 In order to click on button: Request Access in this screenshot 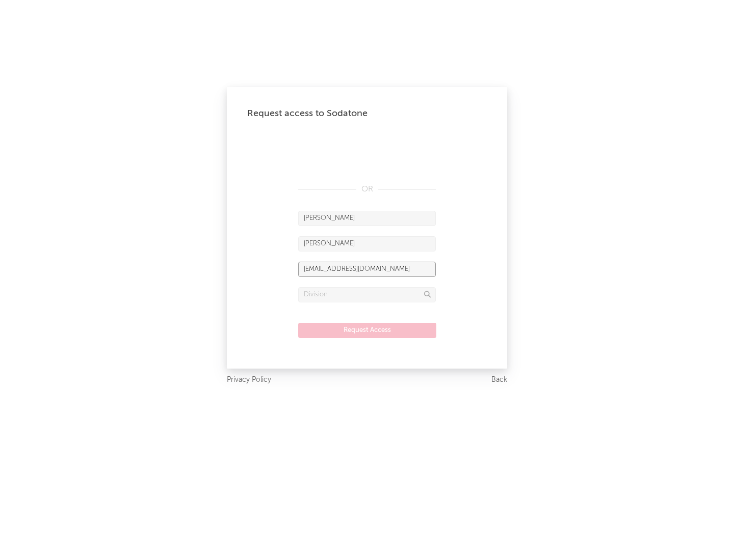, I will do `click(367, 330)`.